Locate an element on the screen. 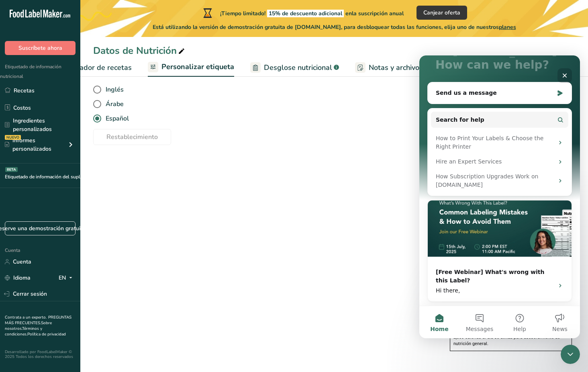 The image size is (588, 372). span: la suscripción anual is located at coordinates (378, 13).